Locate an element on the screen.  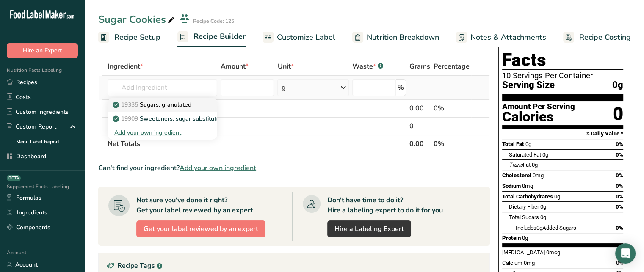
i: Trans is located at coordinates (516, 164).